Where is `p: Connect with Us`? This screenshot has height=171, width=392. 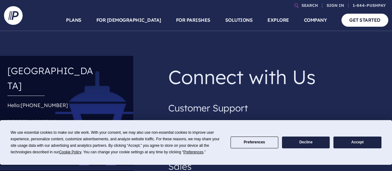 p: Connect with Us is located at coordinates (275, 77).